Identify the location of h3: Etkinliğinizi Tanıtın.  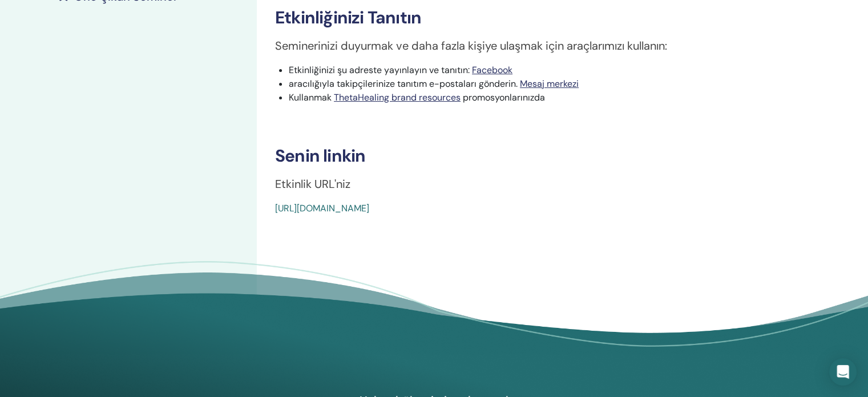
(546, 17).